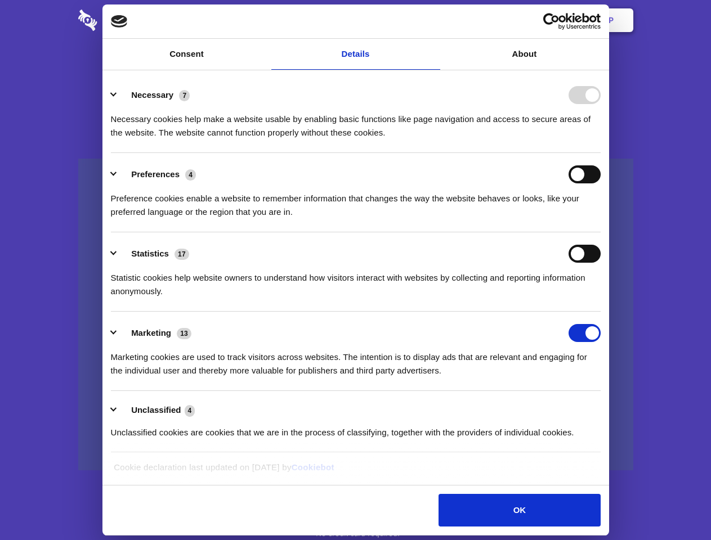  I want to click on button: Preferences (4), so click(157, 174).